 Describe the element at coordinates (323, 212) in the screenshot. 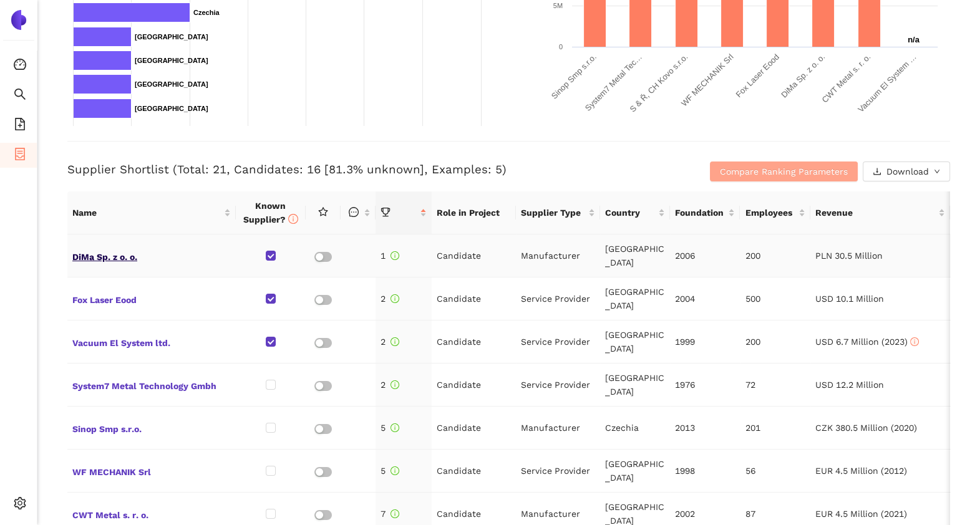

I see `span: star` at that location.